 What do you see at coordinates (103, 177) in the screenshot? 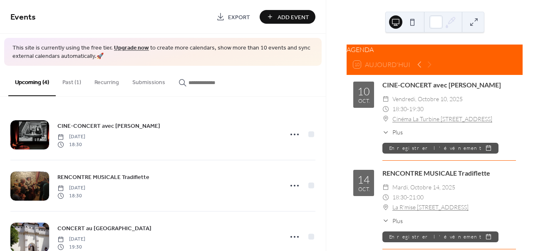
I see `span: RENCONTRE MUSICALE Tradiflette` at bounding box center [103, 177].